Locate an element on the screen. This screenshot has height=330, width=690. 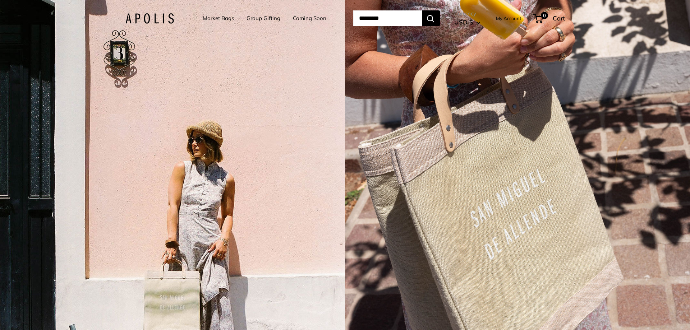
img: Apolis is located at coordinates (150, 18).